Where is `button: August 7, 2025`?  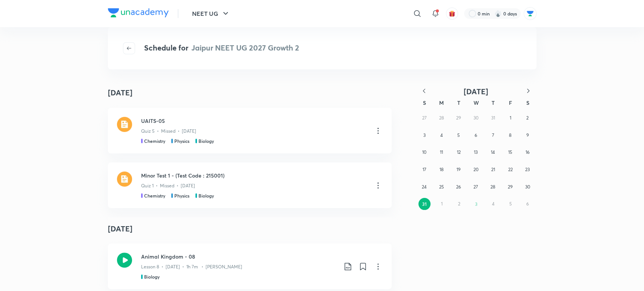
button: August 7, 2025 is located at coordinates (493, 135).